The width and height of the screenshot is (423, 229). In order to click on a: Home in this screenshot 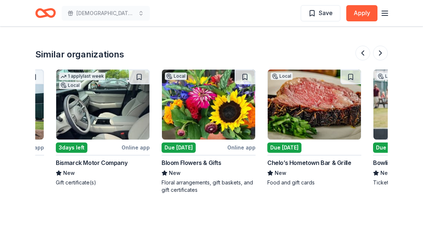, I will do `click(46, 13)`.